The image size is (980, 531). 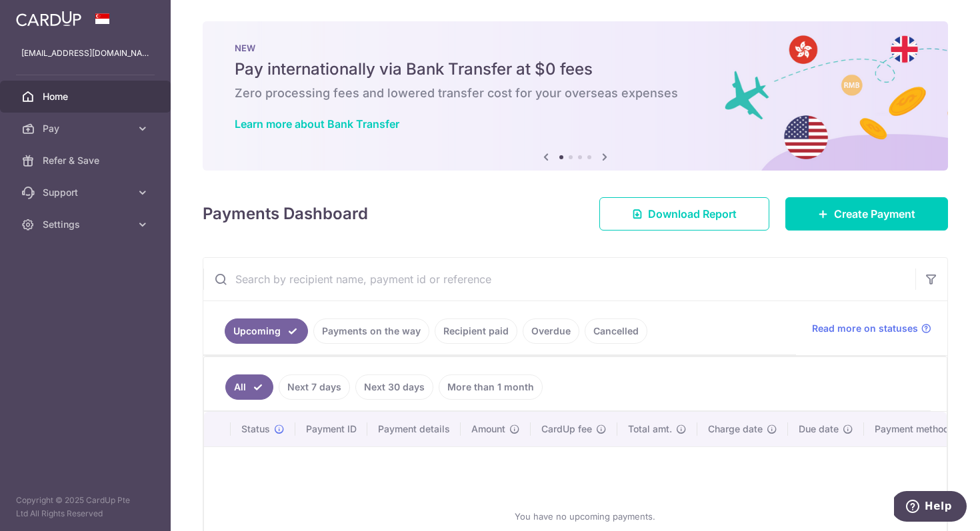 I want to click on a: Create Payment, so click(x=867, y=214).